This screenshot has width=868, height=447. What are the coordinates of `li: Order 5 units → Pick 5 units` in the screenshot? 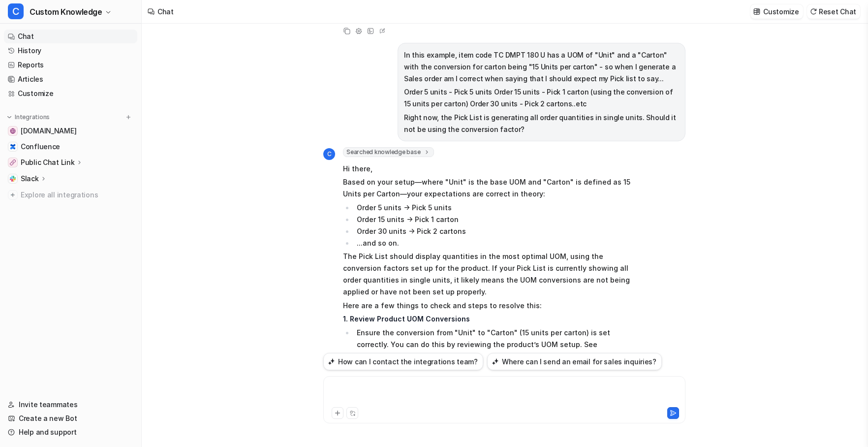 It's located at (492, 208).